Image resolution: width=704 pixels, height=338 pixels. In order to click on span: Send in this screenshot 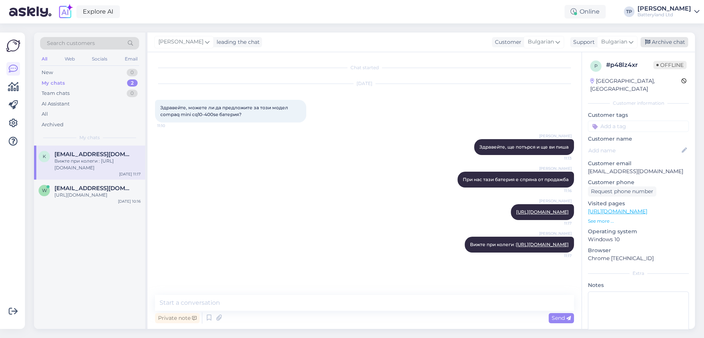, I will do `click(561, 318)`.